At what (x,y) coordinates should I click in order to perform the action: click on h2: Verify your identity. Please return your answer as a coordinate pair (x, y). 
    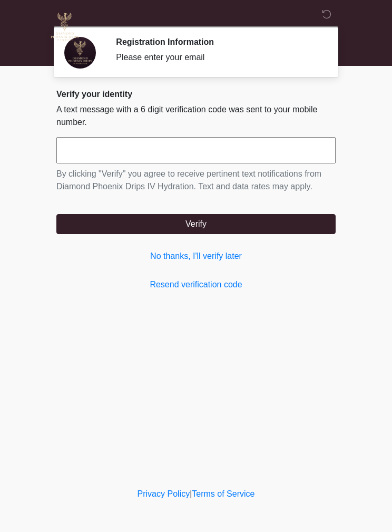
    Looking at the image, I should click on (196, 94).